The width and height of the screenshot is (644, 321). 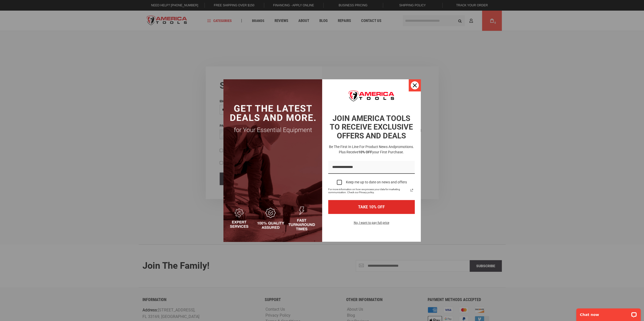 I want to click on button: TAKE 10% OFF, so click(x=372, y=207).